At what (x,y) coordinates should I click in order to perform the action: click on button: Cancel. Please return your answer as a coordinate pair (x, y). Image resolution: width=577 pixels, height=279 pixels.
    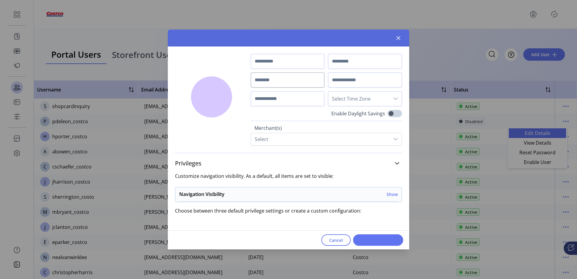
    Looking at the image, I should click on (336, 240).